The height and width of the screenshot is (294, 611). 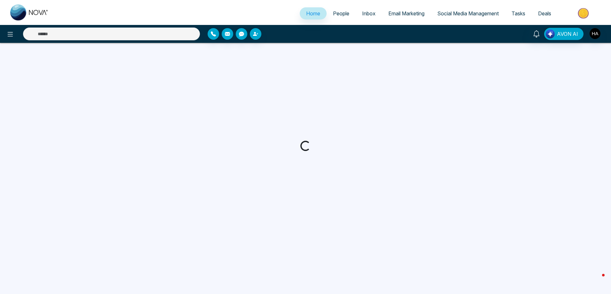 What do you see at coordinates (313, 13) in the screenshot?
I see `span: Home` at bounding box center [313, 13].